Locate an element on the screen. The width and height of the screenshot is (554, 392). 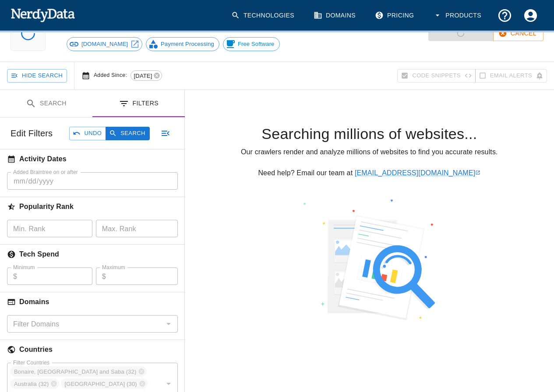
img: undraw_file_searching_duff.svg is located at coordinates (349, 261).